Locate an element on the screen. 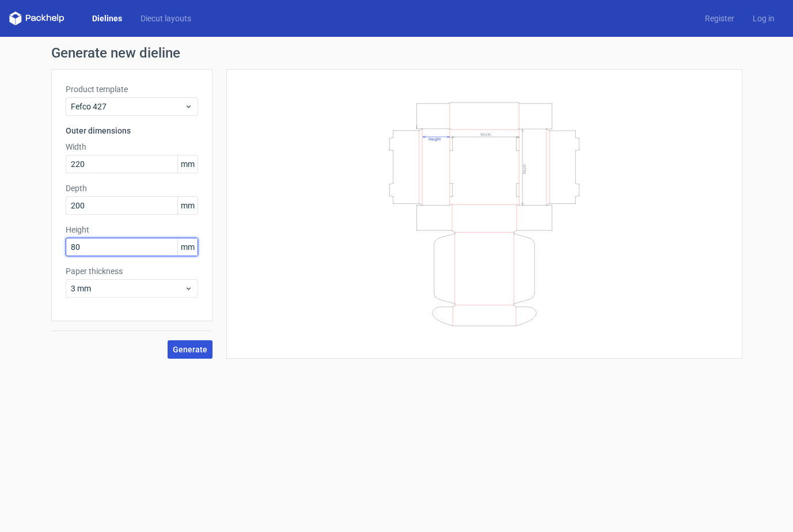 The height and width of the screenshot is (532, 793). span: Generate is located at coordinates (190, 350).